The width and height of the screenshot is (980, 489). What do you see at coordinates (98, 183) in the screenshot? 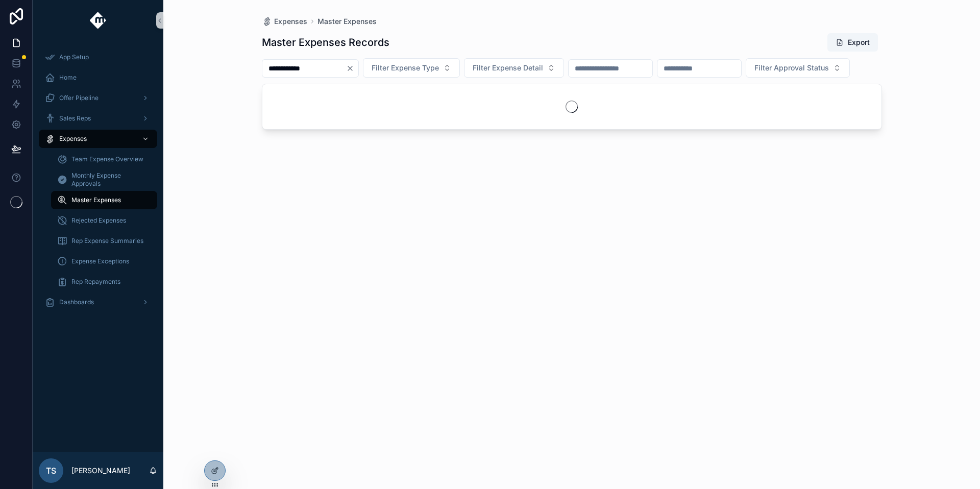
I see `div: scrollable content` at bounding box center [98, 183].